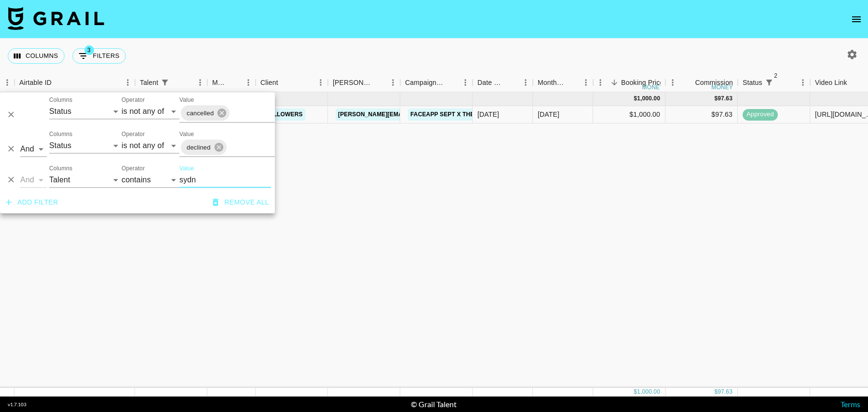  Describe the element at coordinates (284, 115) in the screenshot. I see `a: Fellowers` at that location.